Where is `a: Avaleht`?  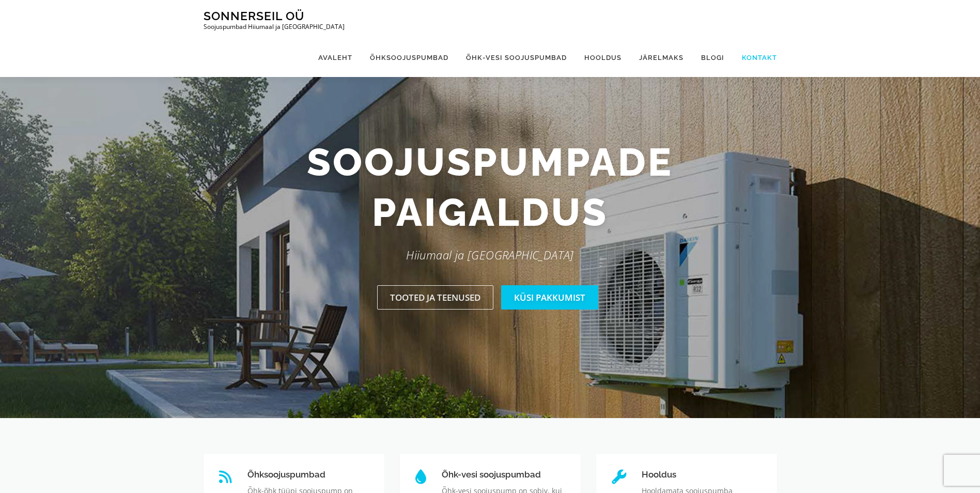 a: Avaleht is located at coordinates (336, 57).